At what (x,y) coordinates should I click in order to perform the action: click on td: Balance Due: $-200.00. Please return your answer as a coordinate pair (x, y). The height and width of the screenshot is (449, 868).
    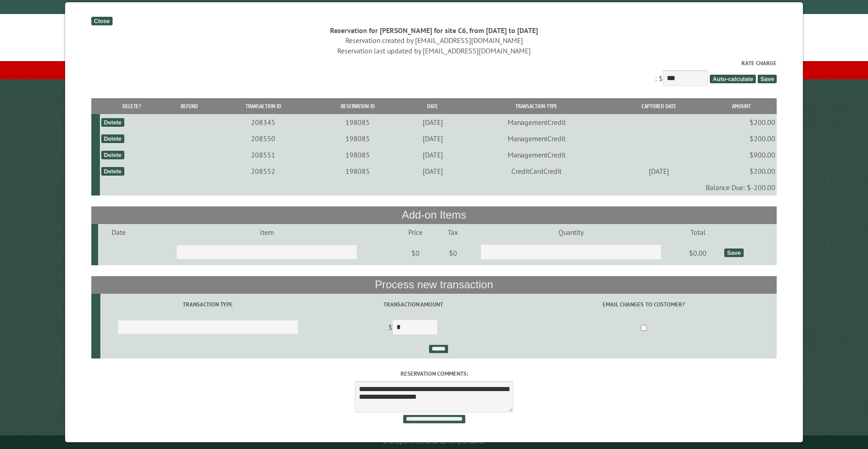
    Looking at the image, I should click on (439, 188).